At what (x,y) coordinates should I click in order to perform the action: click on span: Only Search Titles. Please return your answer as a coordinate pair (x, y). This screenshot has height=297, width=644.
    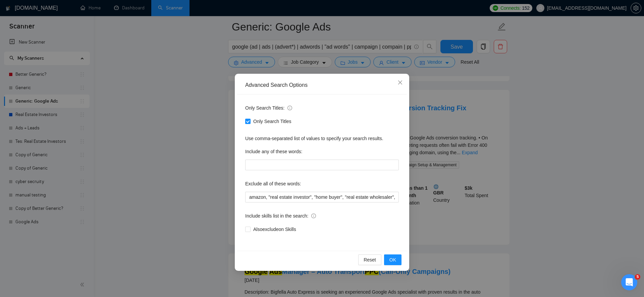
    Looking at the image, I should click on (272, 121).